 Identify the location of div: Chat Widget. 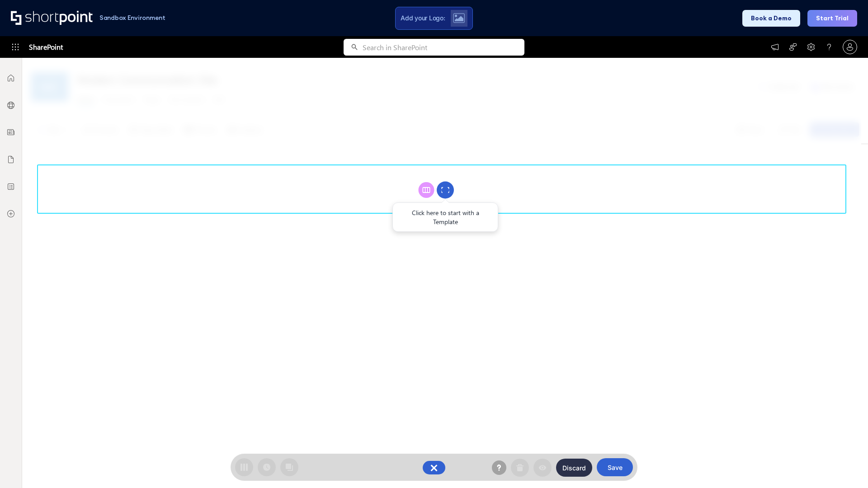
(787, 436).